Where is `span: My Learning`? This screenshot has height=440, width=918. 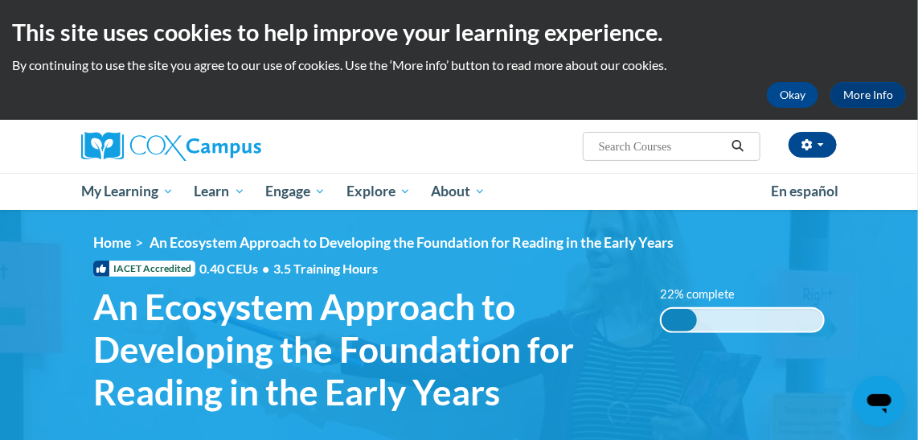 span: My Learning is located at coordinates (127, 191).